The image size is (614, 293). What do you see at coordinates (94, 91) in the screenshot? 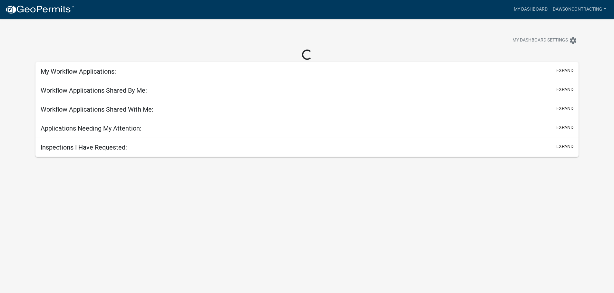
I see `h5: Workflow Applications Shared By Me:` at bounding box center [94, 91].